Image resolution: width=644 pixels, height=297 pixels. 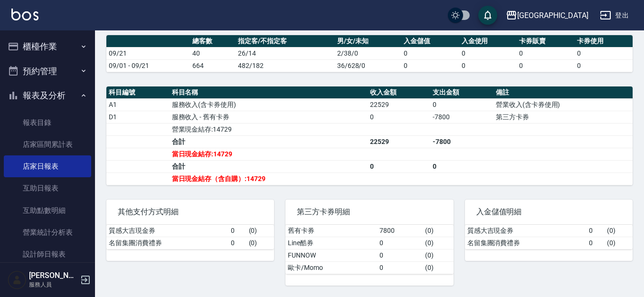 What do you see at coordinates (17, 280) in the screenshot?
I see `img: Person` at bounding box center [17, 280].